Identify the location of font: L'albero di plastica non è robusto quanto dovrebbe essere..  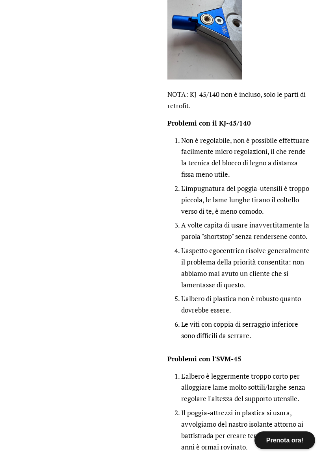
(241, 304).